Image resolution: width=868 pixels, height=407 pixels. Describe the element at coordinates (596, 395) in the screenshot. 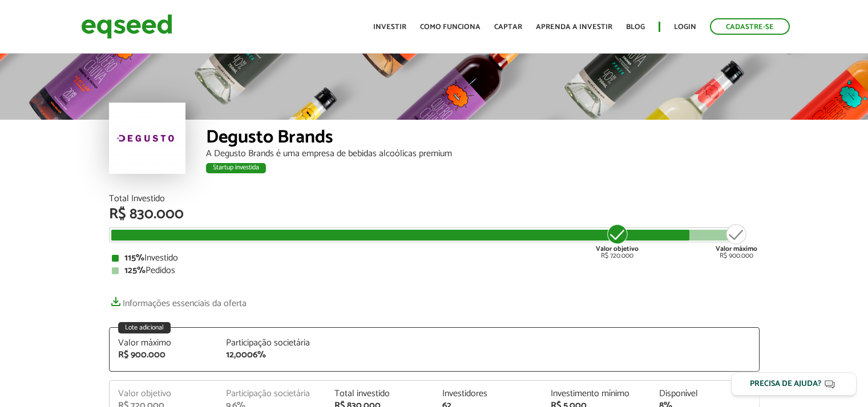

I see `div: Investimento mínimo` at that location.